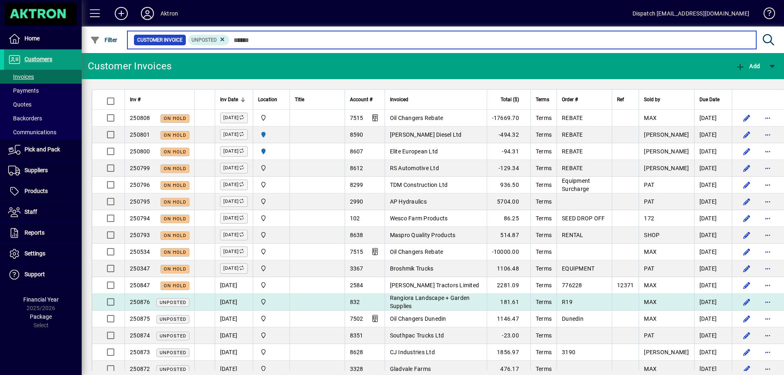 The image size is (784, 375). What do you see at coordinates (508, 151) in the screenshot?
I see `td: -94.31` at bounding box center [508, 151].